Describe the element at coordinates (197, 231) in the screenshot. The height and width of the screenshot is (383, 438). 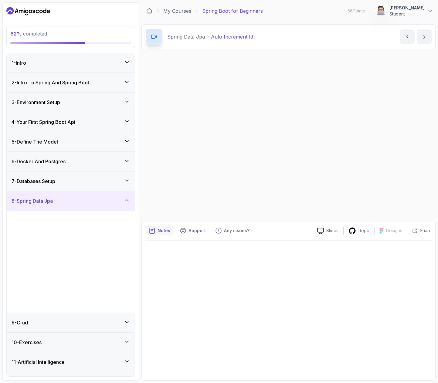
I see `p: Support` at that location.